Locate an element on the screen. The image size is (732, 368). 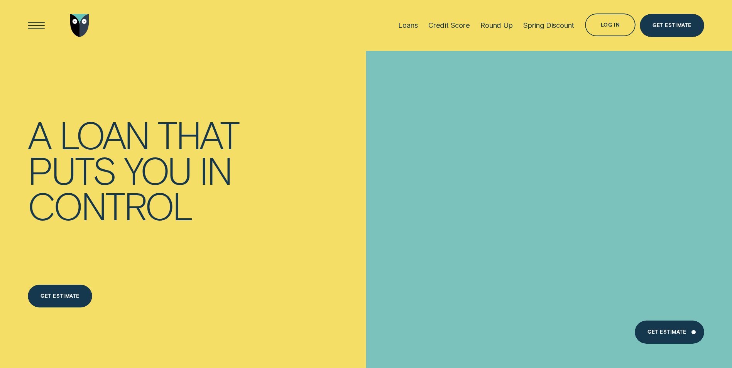
div: Round Up is located at coordinates (496, 25).